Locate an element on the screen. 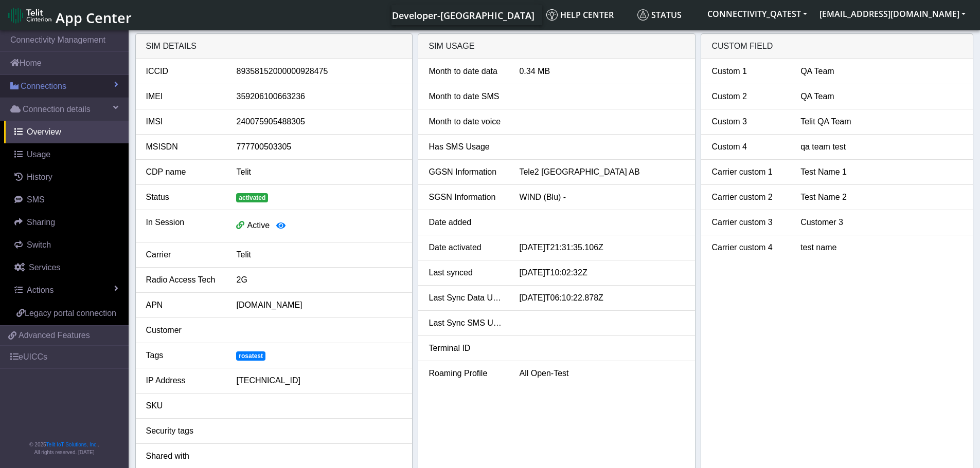 This screenshot has height=468, width=980. div: Shared with is located at coordinates (184, 456).